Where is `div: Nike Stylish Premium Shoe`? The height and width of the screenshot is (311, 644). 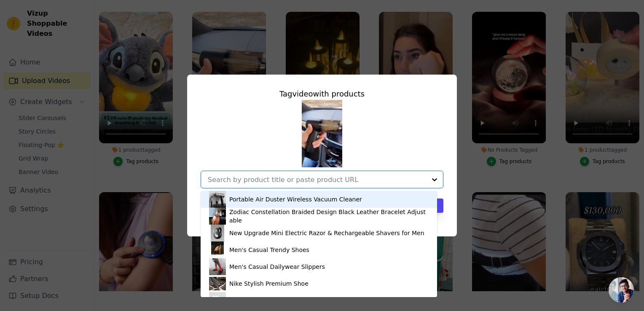
div: Nike Stylish Premium Shoe is located at coordinates (269, 283).